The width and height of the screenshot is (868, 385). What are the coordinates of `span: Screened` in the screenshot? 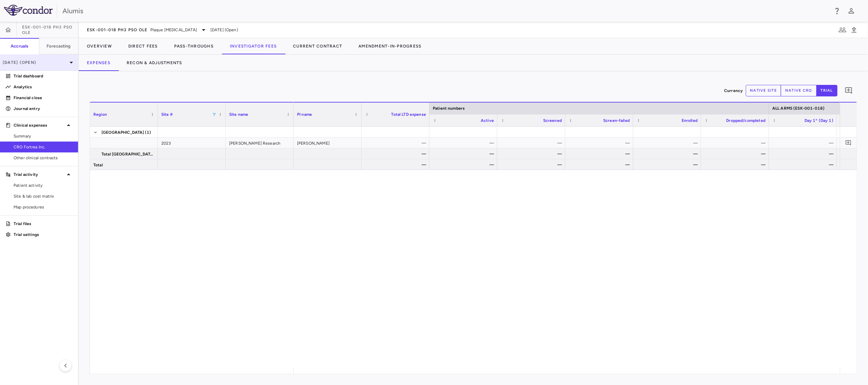 It's located at (552, 120).